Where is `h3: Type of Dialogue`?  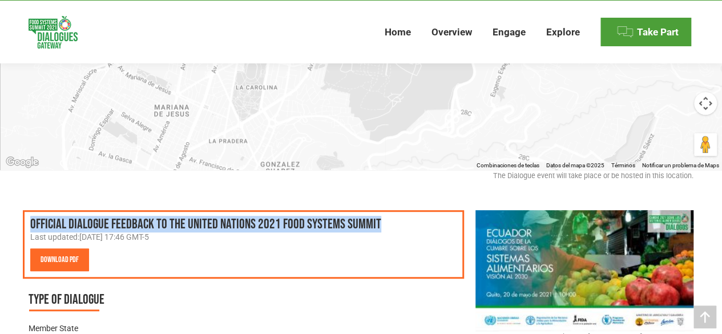
h3: Type of Dialogue is located at coordinates (135, 300).